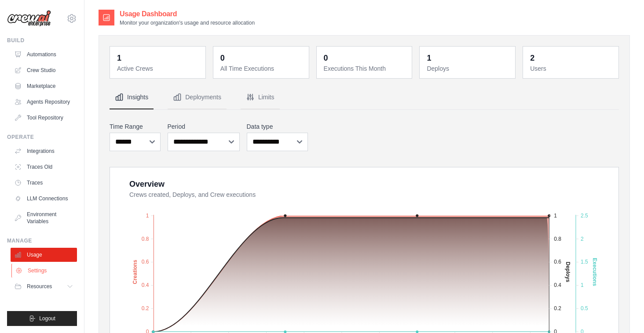 This screenshot has width=644, height=333. What do you see at coordinates (262, 69) in the screenshot?
I see `dt: All Time Executions` at bounding box center [262, 69].